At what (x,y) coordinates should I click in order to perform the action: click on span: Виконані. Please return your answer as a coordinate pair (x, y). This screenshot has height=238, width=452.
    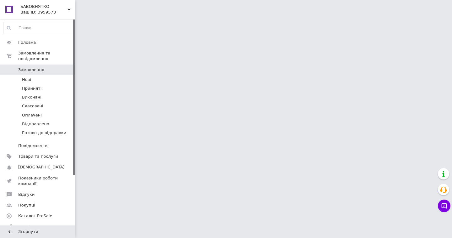
    Looking at the image, I should click on (32, 97).